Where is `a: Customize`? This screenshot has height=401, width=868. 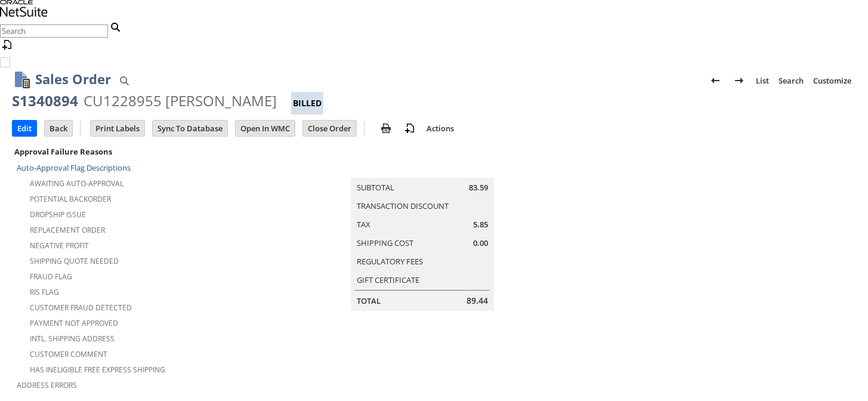
a: Customize is located at coordinates (832, 80).